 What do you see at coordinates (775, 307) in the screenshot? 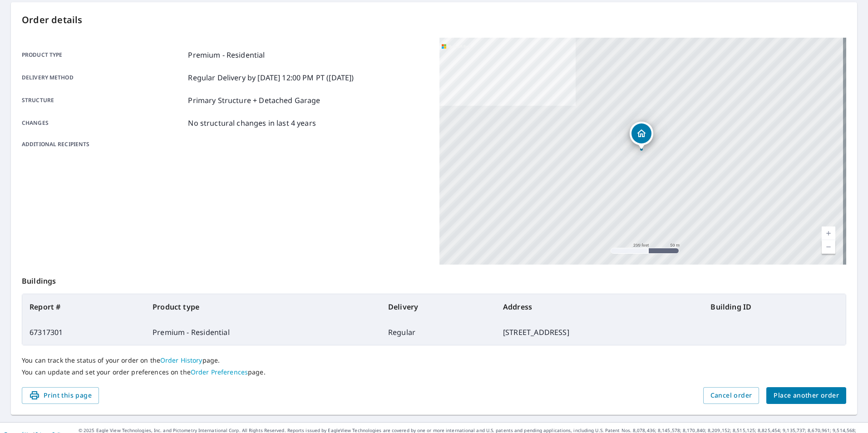
I see `th: Building ID` at bounding box center [775, 307].